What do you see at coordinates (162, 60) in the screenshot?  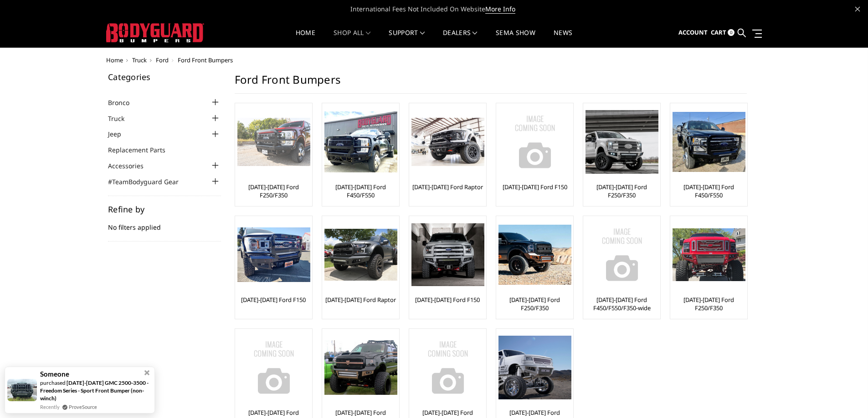 I see `a: Ford` at bounding box center [162, 60].